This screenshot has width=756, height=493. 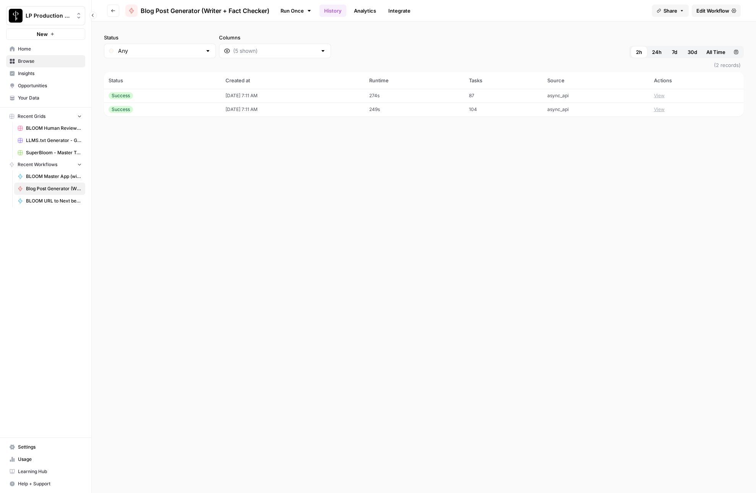 What do you see at coordinates (31, 116) in the screenshot?
I see `span: Recent Grids` at bounding box center [31, 116].